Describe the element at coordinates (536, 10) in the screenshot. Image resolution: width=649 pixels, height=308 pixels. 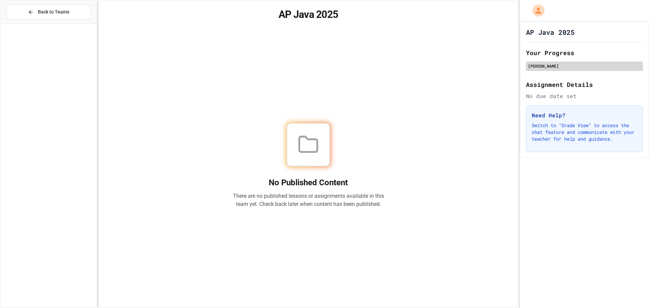
I see `div: My Account` at that location.